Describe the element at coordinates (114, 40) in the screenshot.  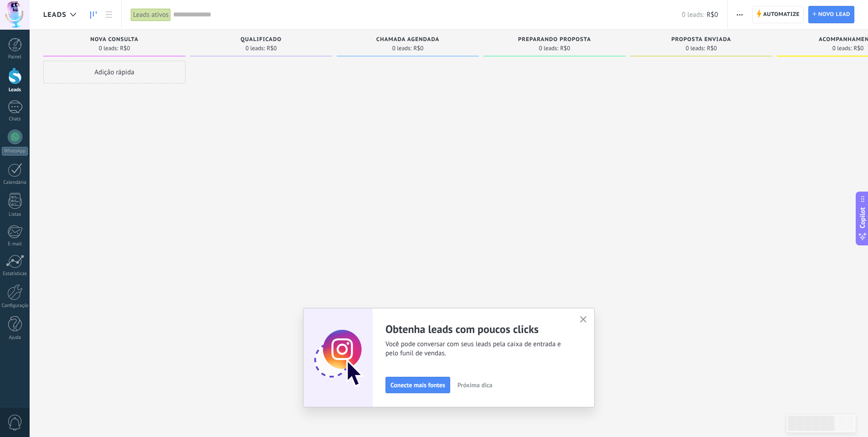
I see `span: Nova consulta` at that location.